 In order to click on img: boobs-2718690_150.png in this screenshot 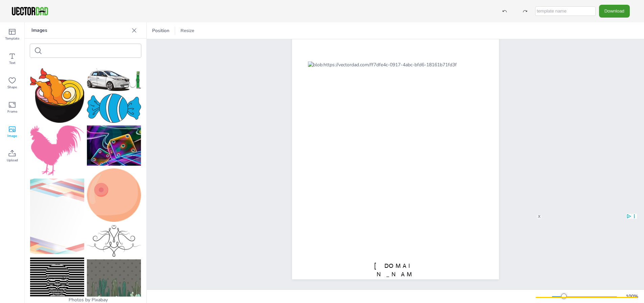, I will do `click(114, 195)`.